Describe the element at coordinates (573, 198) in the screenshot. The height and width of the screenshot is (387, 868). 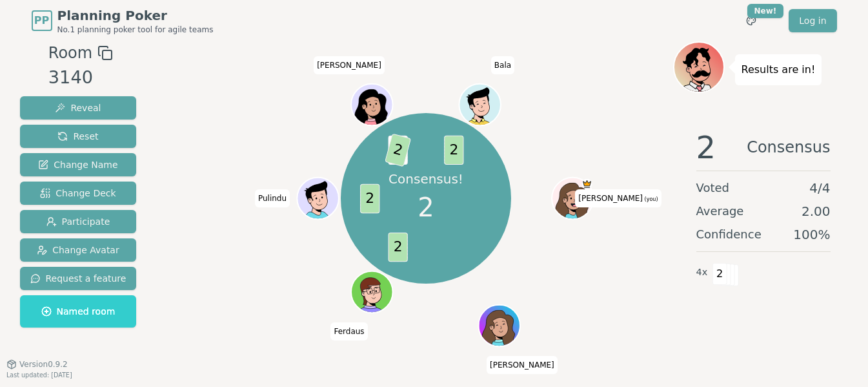
I see `button: Click to change your avatar` at that location.